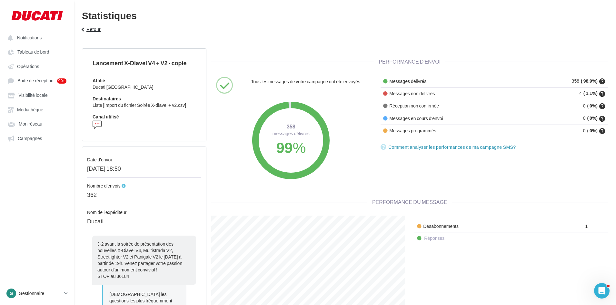 The width and height of the screenshot is (616, 305). Describe the element at coordinates (451, 81) in the screenshot. I see `td: Messages délivrés` at that location.